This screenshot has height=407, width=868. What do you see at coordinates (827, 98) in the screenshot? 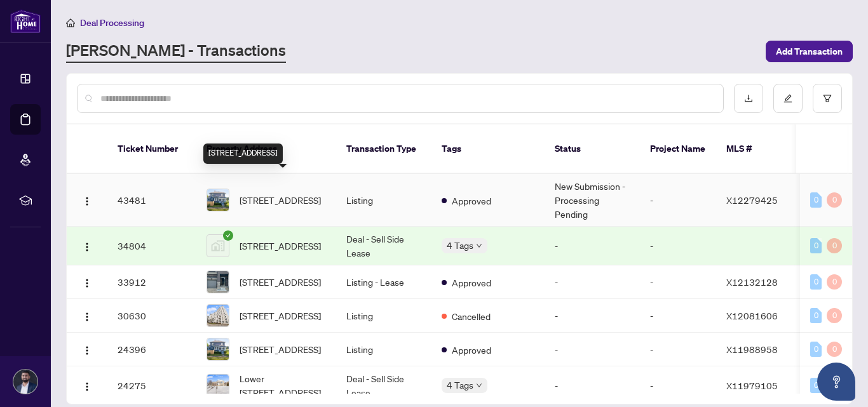
I see `span: filter` at bounding box center [827, 98].